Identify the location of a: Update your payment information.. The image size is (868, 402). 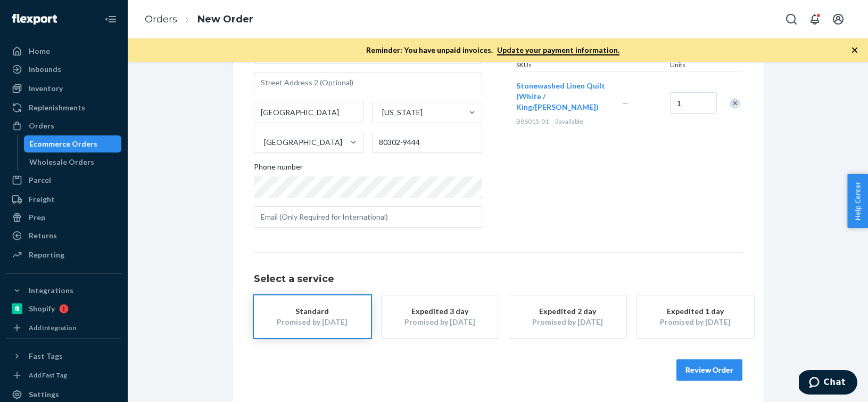
(558, 50).